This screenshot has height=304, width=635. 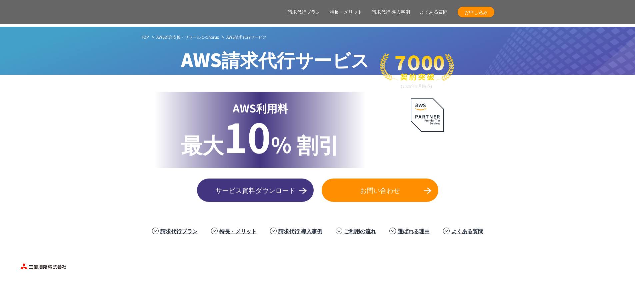 What do you see at coordinates (414, 231) in the screenshot?
I see `a: 選ばれる理由` at bounding box center [414, 231].